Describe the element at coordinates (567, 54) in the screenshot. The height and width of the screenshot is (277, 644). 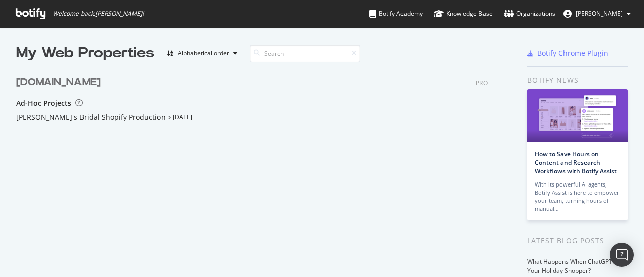
I see `a: Botify Chrome Plugin` at that location.